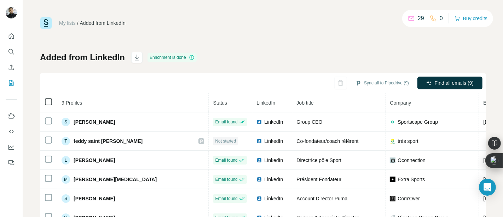 This screenshot has width=503, height=217. I want to click on a: My lists, so click(67, 23).